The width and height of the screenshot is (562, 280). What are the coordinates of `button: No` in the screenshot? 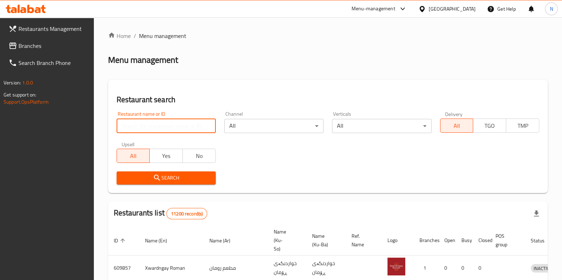 It's located at (199, 156).